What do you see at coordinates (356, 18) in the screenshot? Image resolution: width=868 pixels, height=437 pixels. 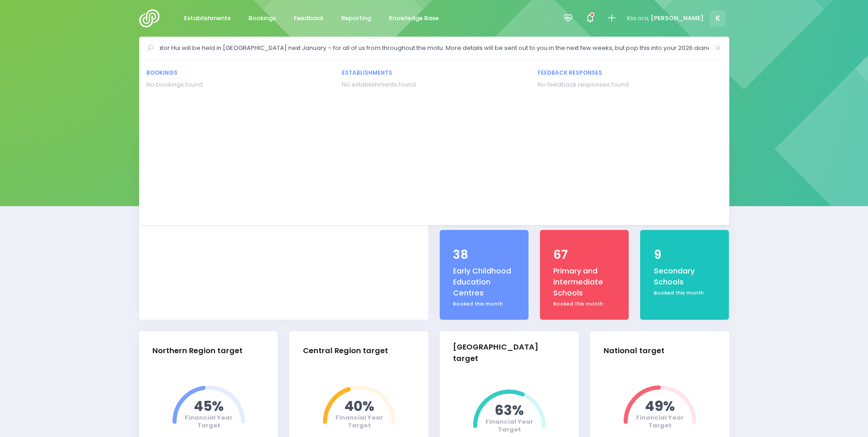 I see `a: Reporting` at bounding box center [356, 18].